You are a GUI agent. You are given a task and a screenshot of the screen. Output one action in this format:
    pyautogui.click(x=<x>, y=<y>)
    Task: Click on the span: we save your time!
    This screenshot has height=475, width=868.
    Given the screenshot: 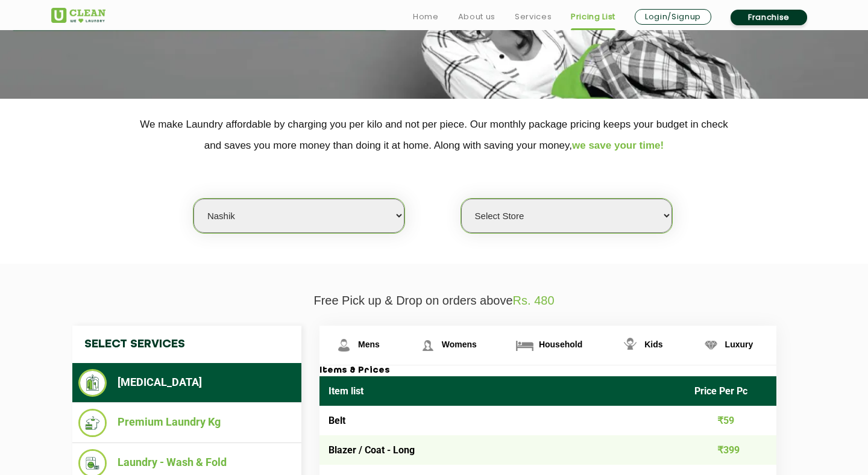 What is the action you would take?
    pyautogui.click(x=618, y=145)
    